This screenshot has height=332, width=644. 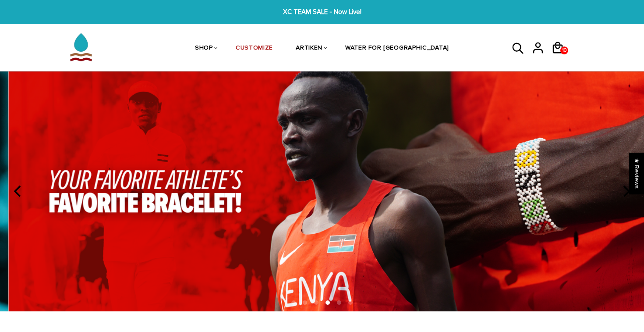 What do you see at coordinates (204, 49) in the screenshot?
I see `a: SHOP` at bounding box center [204, 49].